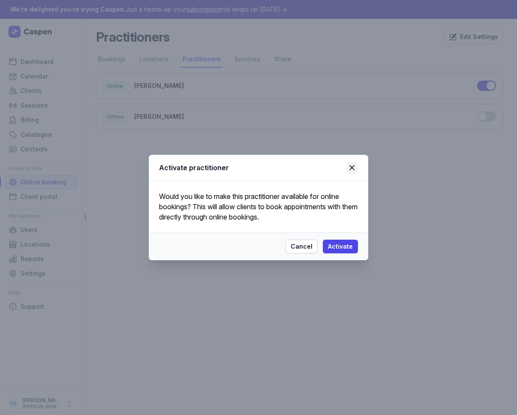 This screenshot has height=415, width=517. Describe the element at coordinates (301, 246) in the screenshot. I see `button: Cancel` at that location.